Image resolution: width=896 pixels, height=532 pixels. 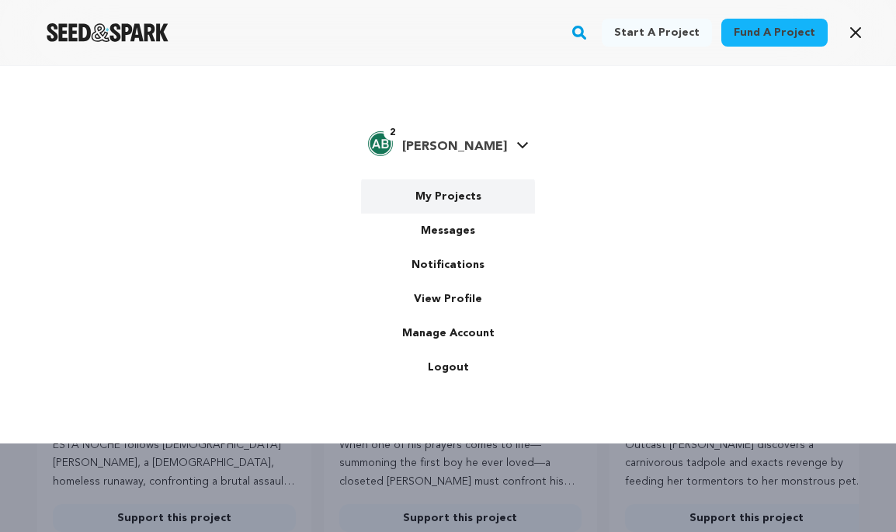 I want to click on span: 2, so click(x=392, y=133).